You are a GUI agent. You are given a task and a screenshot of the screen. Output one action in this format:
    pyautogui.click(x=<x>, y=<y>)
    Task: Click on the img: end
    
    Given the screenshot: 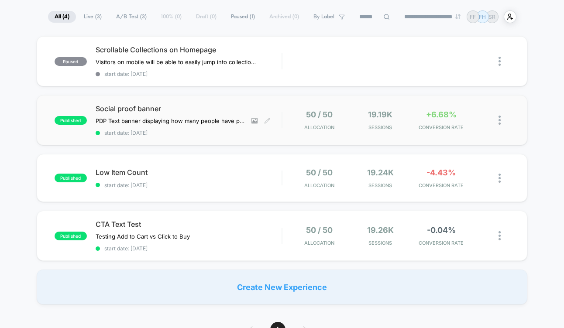 What is the action you would take?
    pyautogui.click(x=458, y=17)
    